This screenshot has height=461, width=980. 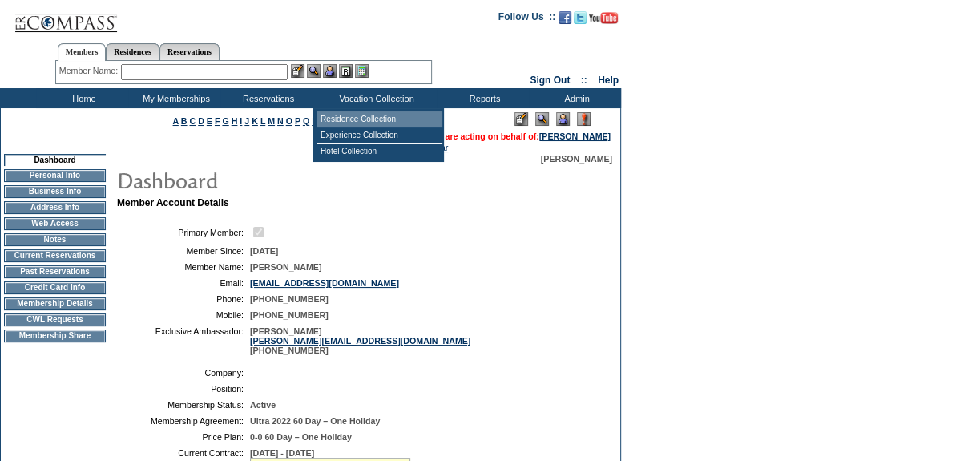 What do you see at coordinates (184, 299) in the screenshot?
I see `td: Phone:` at bounding box center [184, 299].